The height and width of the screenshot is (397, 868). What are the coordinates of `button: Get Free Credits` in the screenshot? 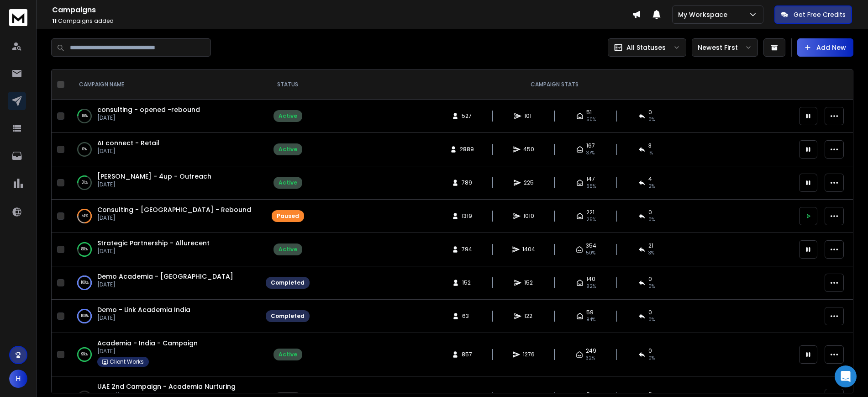 It's located at (813, 14).